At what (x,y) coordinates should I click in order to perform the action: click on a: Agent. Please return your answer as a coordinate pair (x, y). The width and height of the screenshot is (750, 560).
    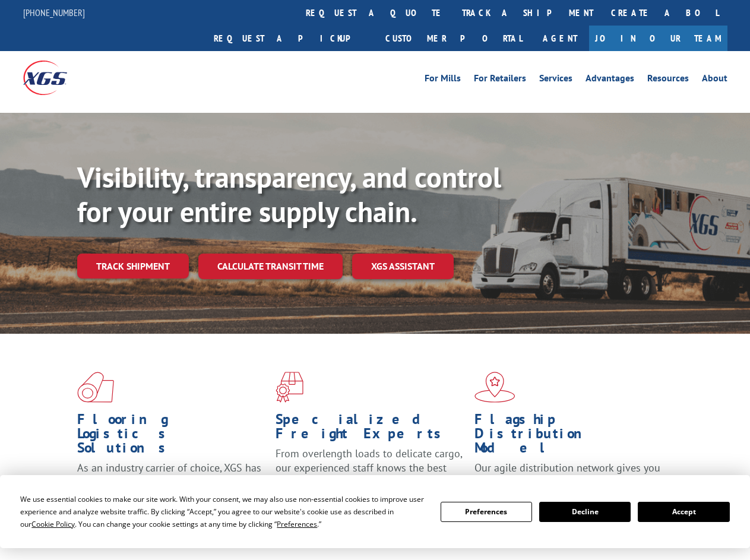
    Looking at the image, I should click on (560, 38).